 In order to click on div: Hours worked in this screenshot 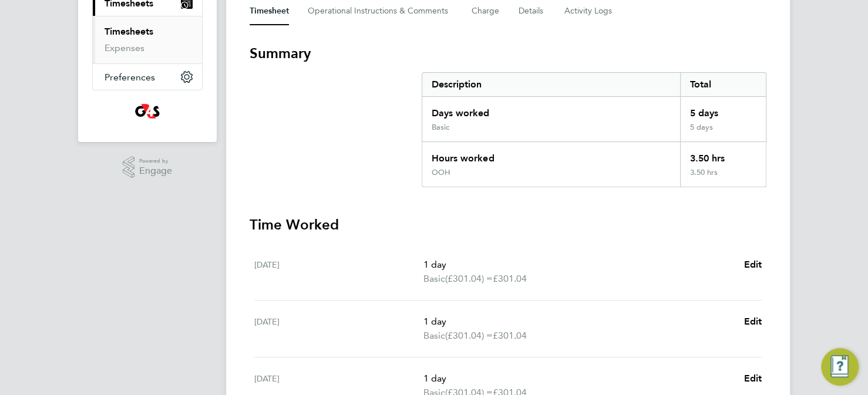, I will do `click(551, 155)`.